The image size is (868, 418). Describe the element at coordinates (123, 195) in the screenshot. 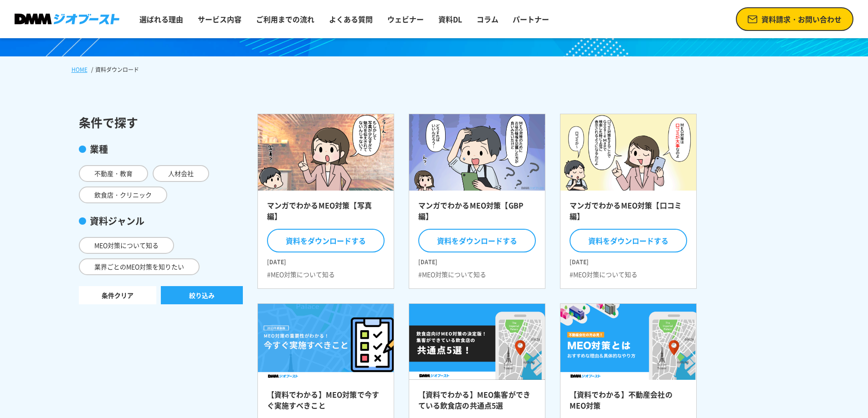

I see `span: 飲食店・クリニック` at that location.